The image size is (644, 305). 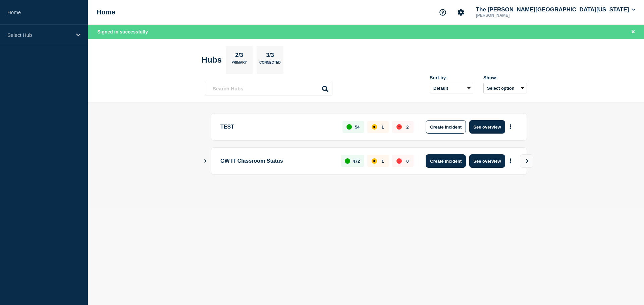 I want to click on select: Sort by, so click(x=452, y=88).